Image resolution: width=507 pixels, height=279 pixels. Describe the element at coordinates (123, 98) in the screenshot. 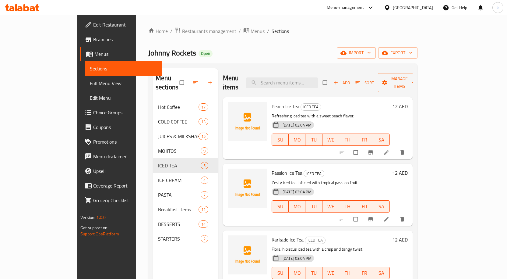

I see `a: Edit Menu` at that location.